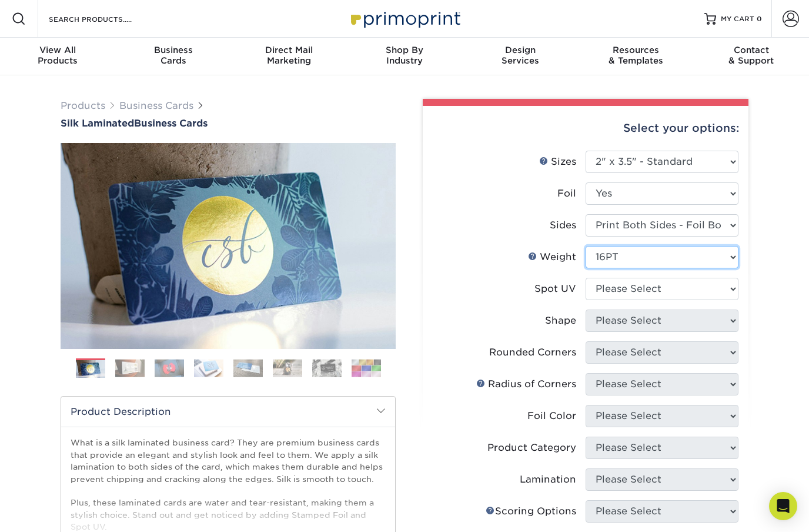  What do you see at coordinates (532, 447) in the screenshot?
I see `div: Product Category` at bounding box center [532, 447].